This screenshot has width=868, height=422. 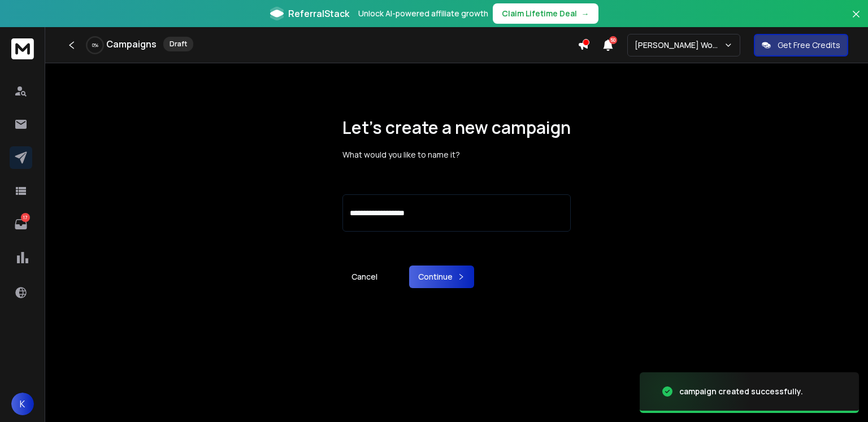 I want to click on h1: Campaigns, so click(x=131, y=44).